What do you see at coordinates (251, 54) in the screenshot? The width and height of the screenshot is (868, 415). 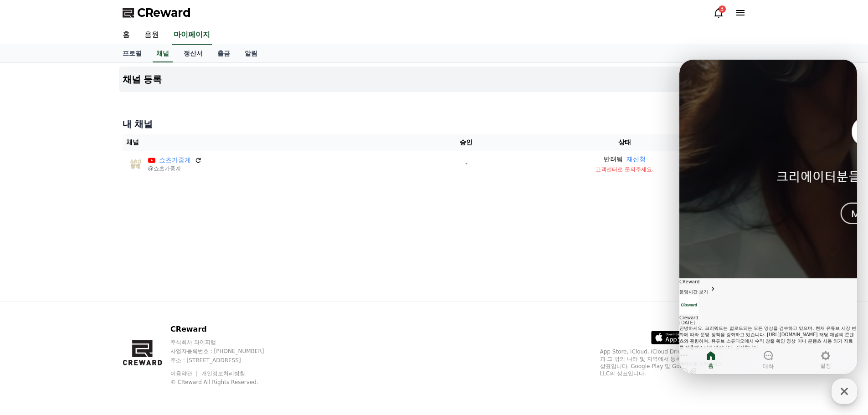 I see `a: 알림` at bounding box center [251, 54].